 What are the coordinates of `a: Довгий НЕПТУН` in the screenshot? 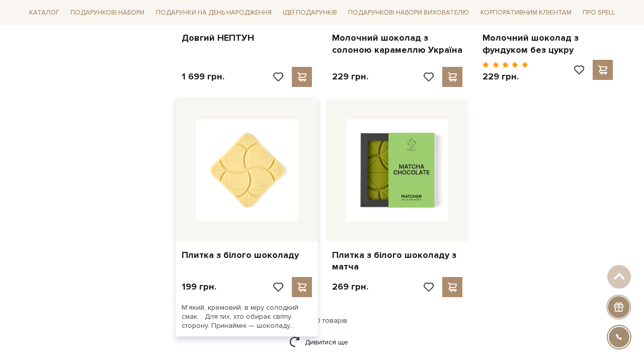 It's located at (246, 38).